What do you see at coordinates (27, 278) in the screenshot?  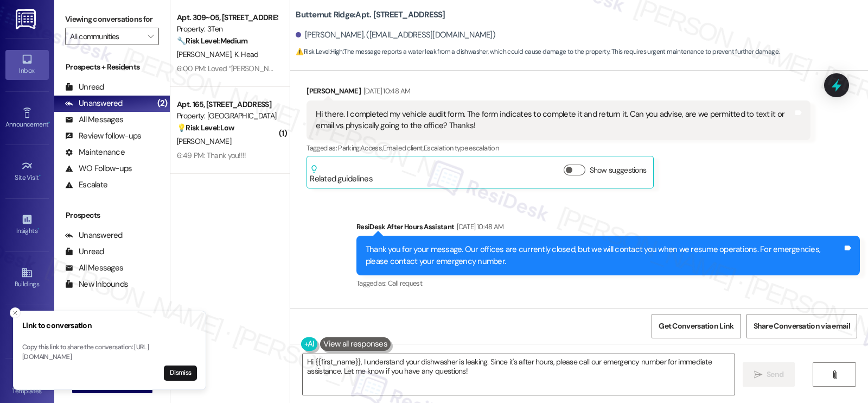 I see `a: Buildings` at bounding box center [27, 278].